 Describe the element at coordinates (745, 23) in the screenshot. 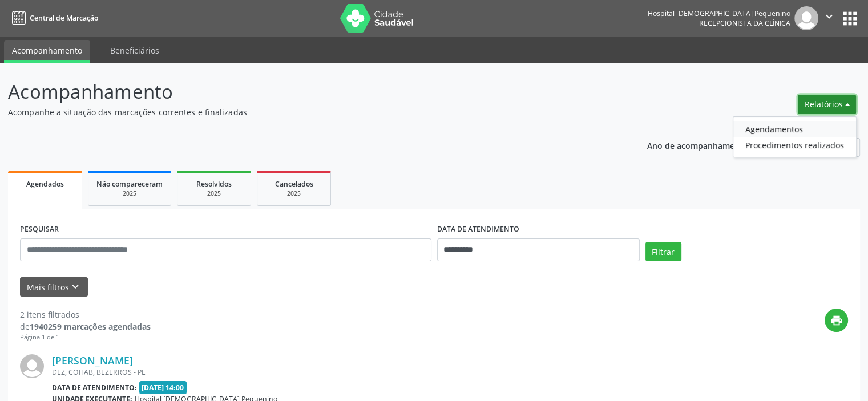

I see `span: Recepcionista da clínica` at that location.